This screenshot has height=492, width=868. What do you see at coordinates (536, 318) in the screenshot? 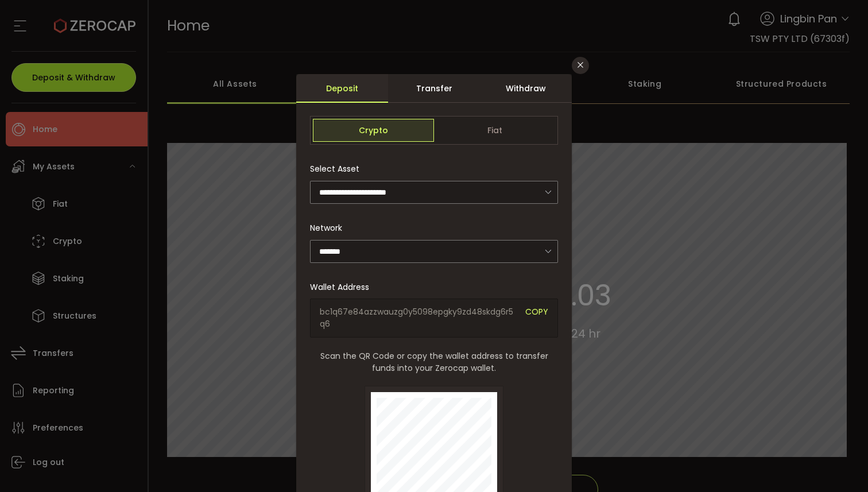
I see `span: COPY` at bounding box center [536, 318].